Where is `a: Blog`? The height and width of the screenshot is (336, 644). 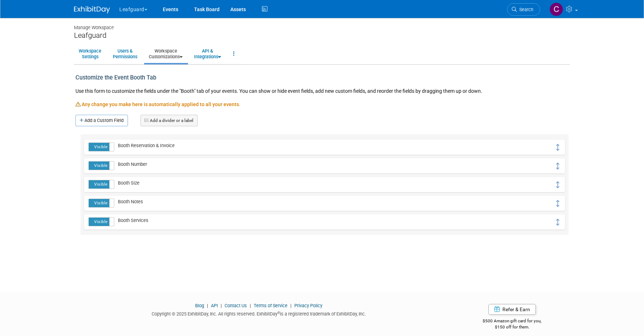
a: Blog is located at coordinates (199, 305).